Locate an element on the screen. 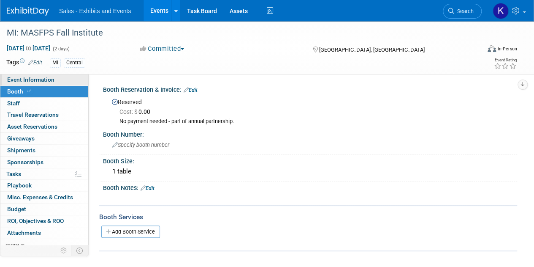 The height and width of the screenshot is (267, 534). a: Sponsorships is located at coordinates (44, 162).